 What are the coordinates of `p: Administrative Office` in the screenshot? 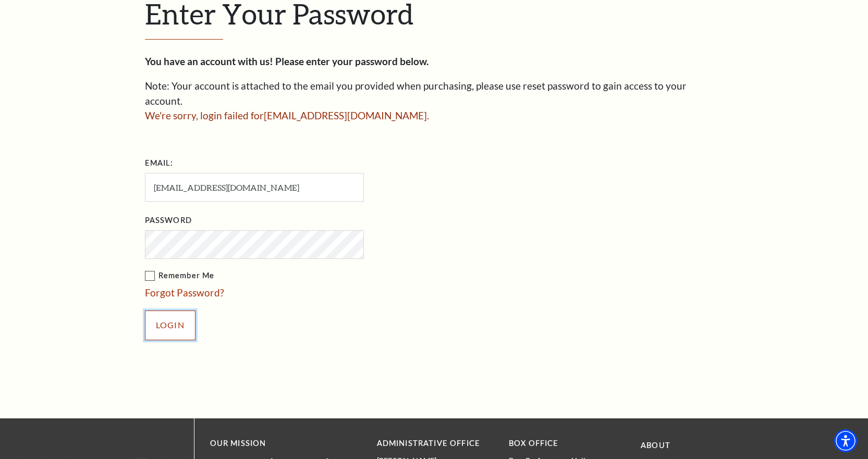 It's located at (434, 443).